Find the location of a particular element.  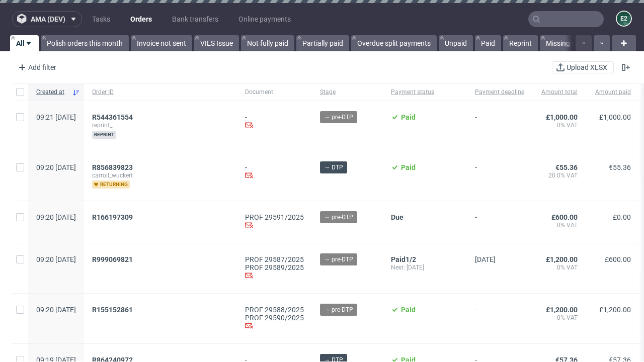

span: R155152861 is located at coordinates (112, 310).